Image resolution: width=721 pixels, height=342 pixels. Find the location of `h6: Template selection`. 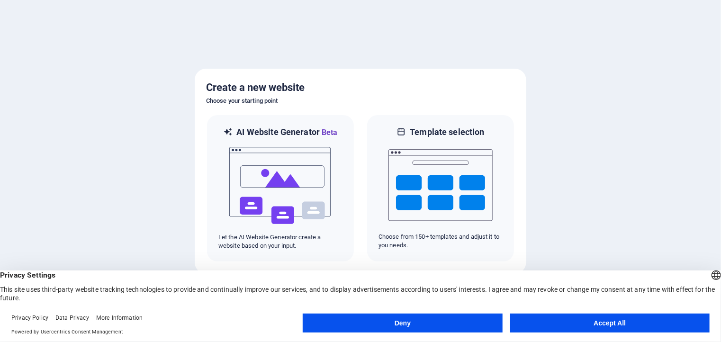

h6: Template selection is located at coordinates (447, 132).